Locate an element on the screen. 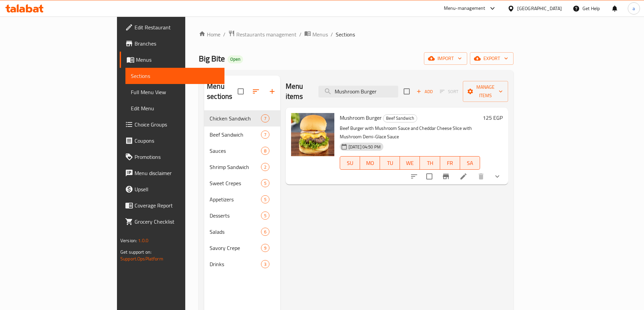  span: WE is located at coordinates (410, 163).